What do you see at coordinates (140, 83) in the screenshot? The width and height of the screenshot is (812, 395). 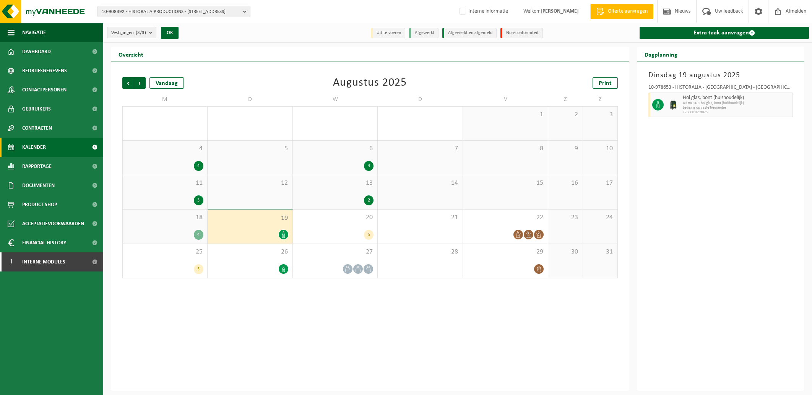 I see `span: Volgende` at bounding box center [140, 83].